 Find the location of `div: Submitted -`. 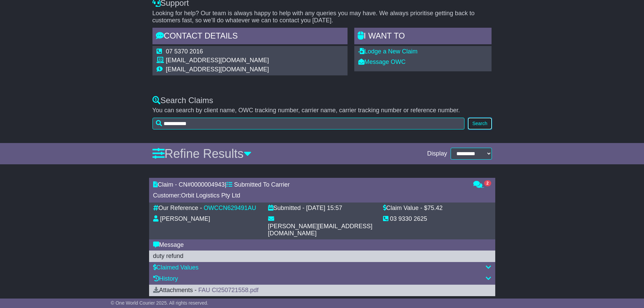

div: Submitted - is located at coordinates (286, 209).